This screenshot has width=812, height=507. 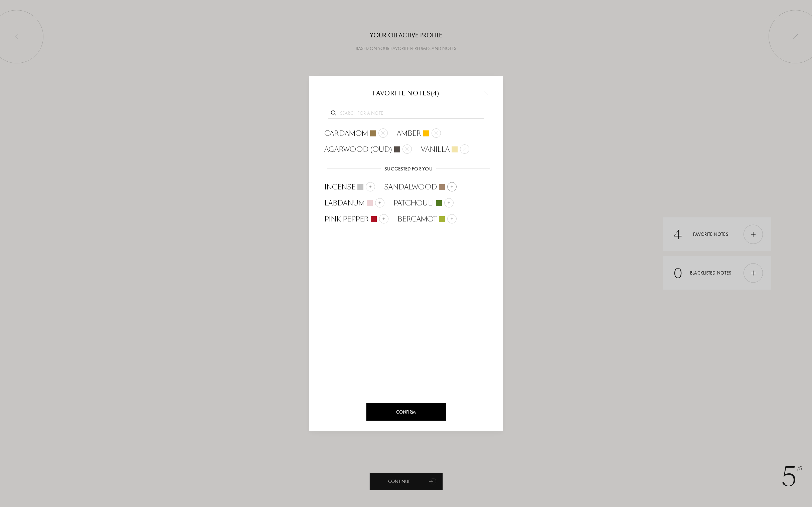 What do you see at coordinates (406, 94) in the screenshot?
I see `div: Favorite notes ( 4 )` at bounding box center [406, 94].